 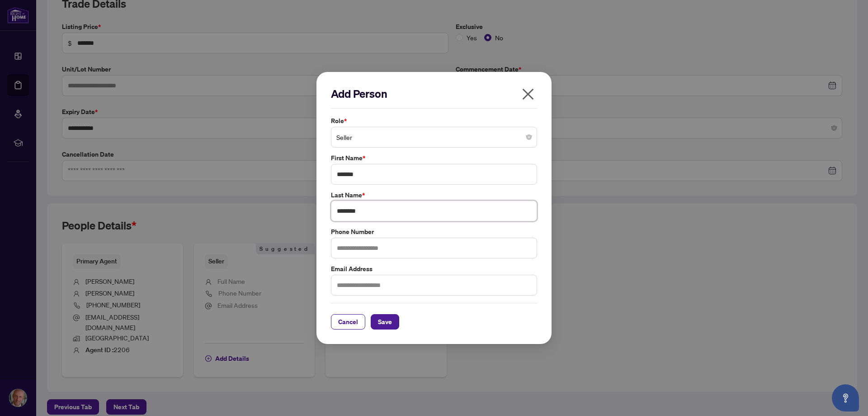 What do you see at coordinates (348, 321) in the screenshot?
I see `span: Cancel` at bounding box center [348, 321].